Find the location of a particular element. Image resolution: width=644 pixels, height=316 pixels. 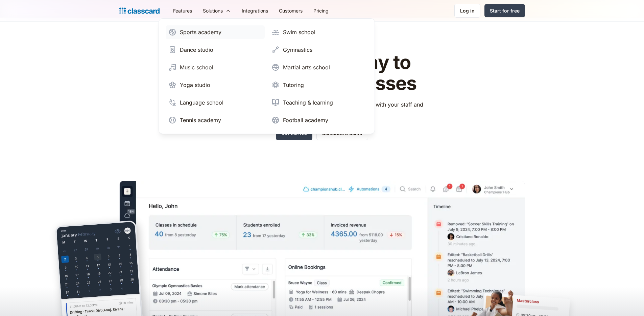

div: Start for free is located at coordinates (505, 11).